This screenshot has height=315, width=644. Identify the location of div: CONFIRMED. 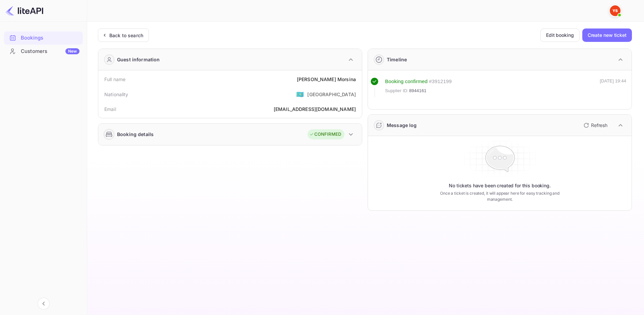
(325, 134).